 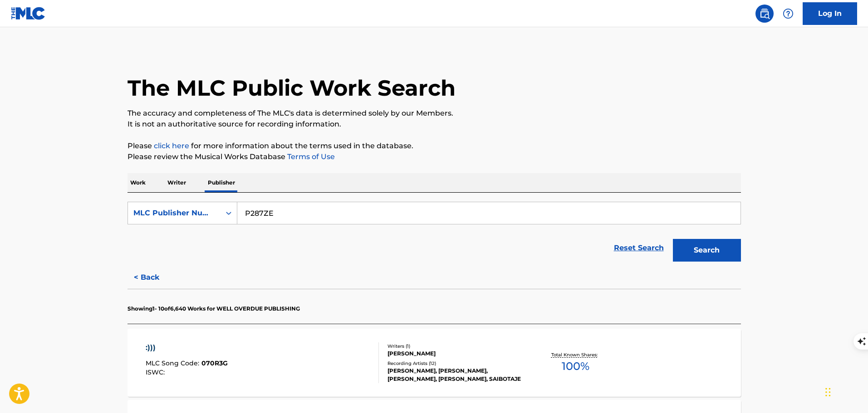 What do you see at coordinates (576, 366) in the screenshot?
I see `span: 100 %` at bounding box center [576, 366].